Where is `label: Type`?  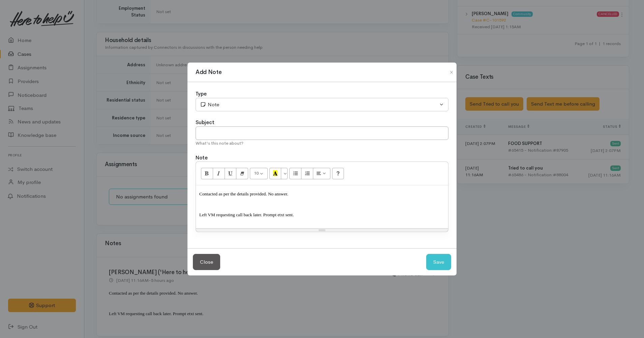
label: Type is located at coordinates (201, 94).